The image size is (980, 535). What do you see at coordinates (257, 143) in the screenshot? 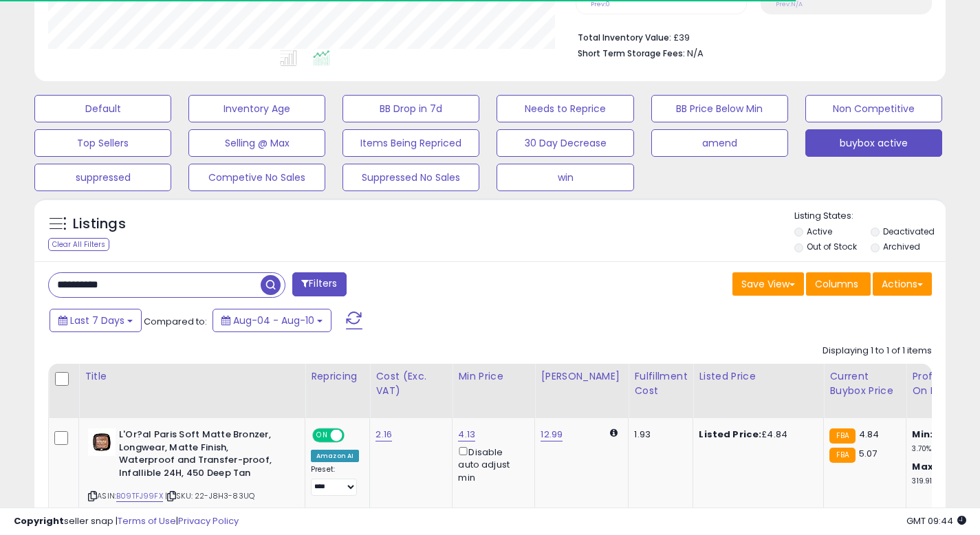
I see `button: Selling @ Max` at bounding box center [257, 143].